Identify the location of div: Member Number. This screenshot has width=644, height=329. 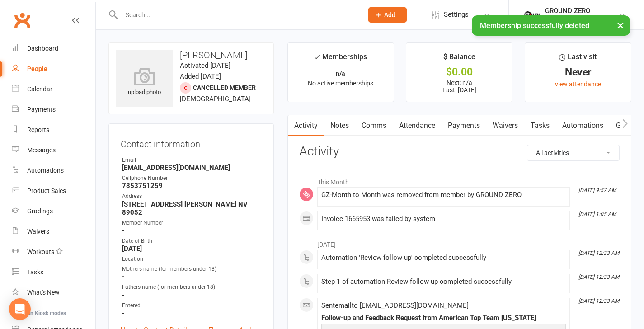
(192, 223).